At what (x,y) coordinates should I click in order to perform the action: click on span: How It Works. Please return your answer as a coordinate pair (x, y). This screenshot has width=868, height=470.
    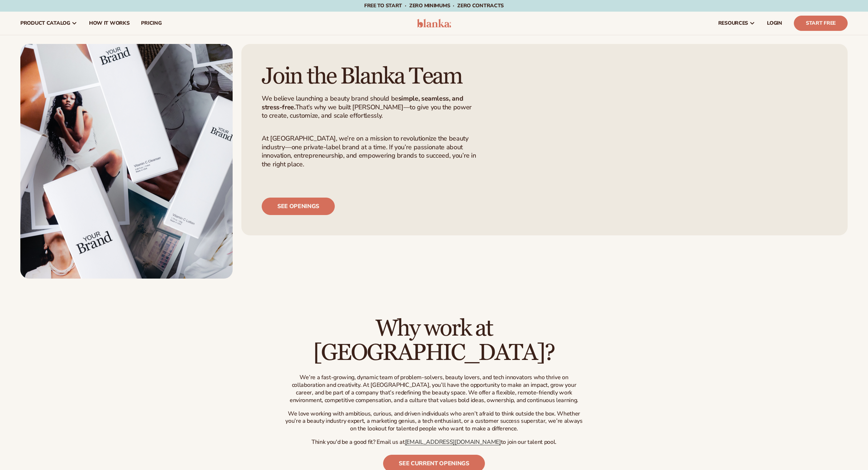
    Looking at the image, I should click on (109, 23).